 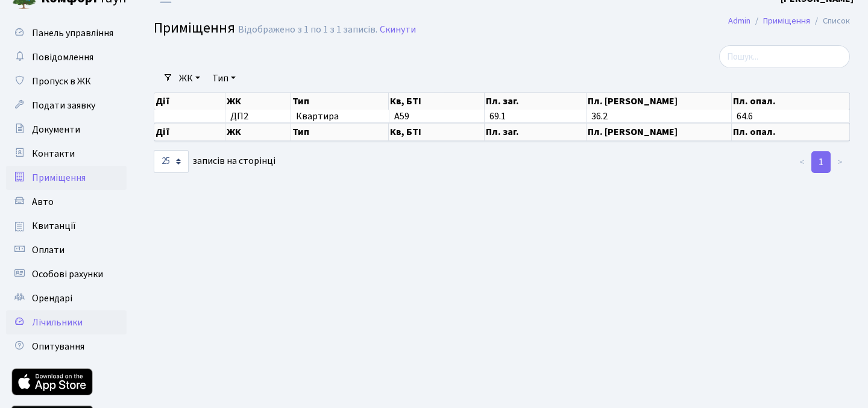 I want to click on a: Авто, so click(x=66, y=202).